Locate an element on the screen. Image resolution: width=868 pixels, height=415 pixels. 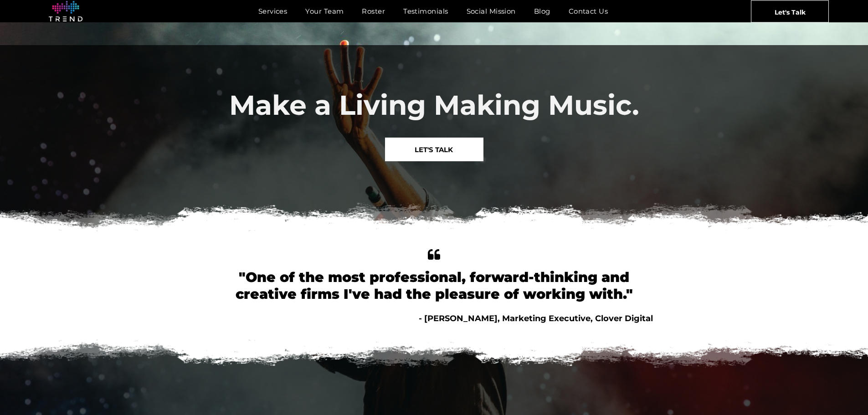
a: Services is located at coordinates (273, 11).